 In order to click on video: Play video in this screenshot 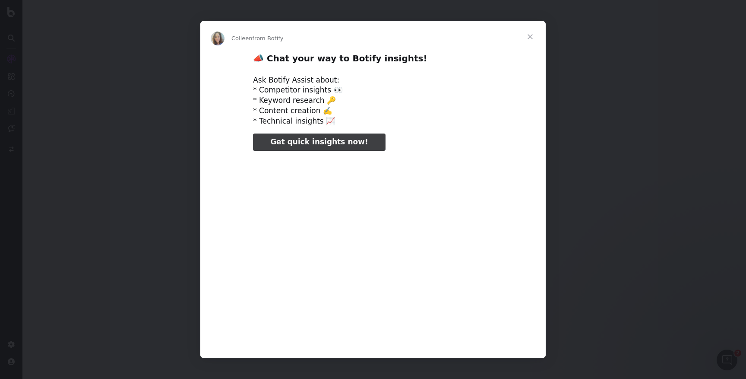, I will do `click(373, 248)`.